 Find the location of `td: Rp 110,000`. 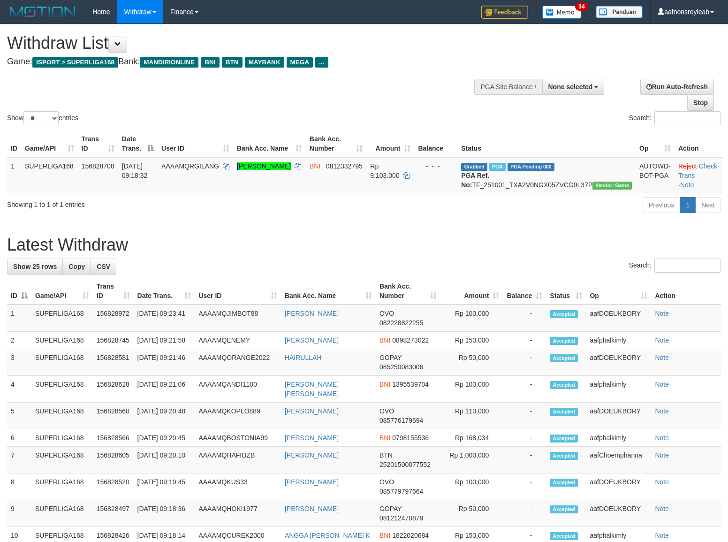

td: Rp 110,000 is located at coordinates (472, 416).